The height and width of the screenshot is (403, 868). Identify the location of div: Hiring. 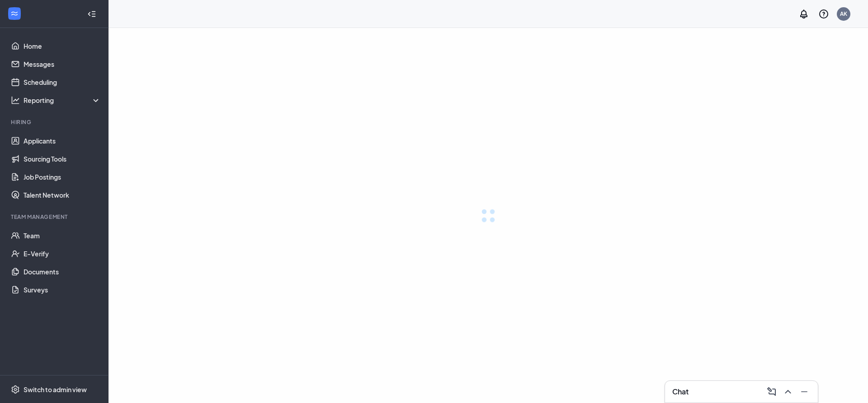
(55, 122).